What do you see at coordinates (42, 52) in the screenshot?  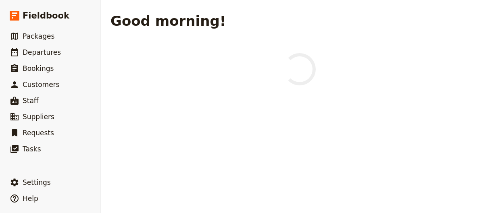 I see `span: Departures` at bounding box center [42, 52].